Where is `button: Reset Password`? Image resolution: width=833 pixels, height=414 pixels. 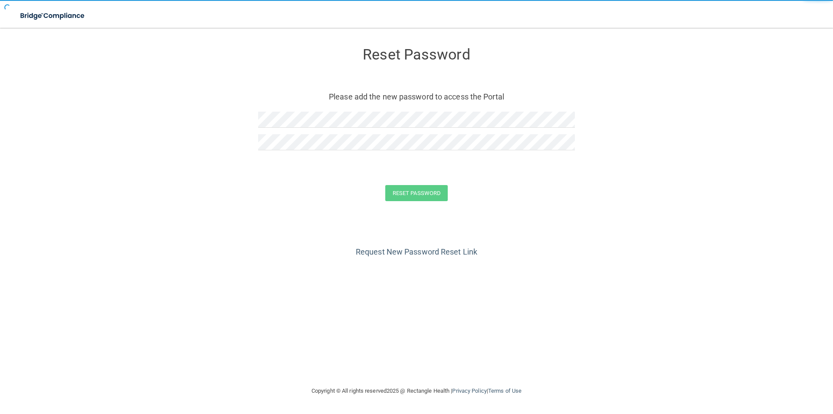 button: Reset Password is located at coordinates (417, 193).